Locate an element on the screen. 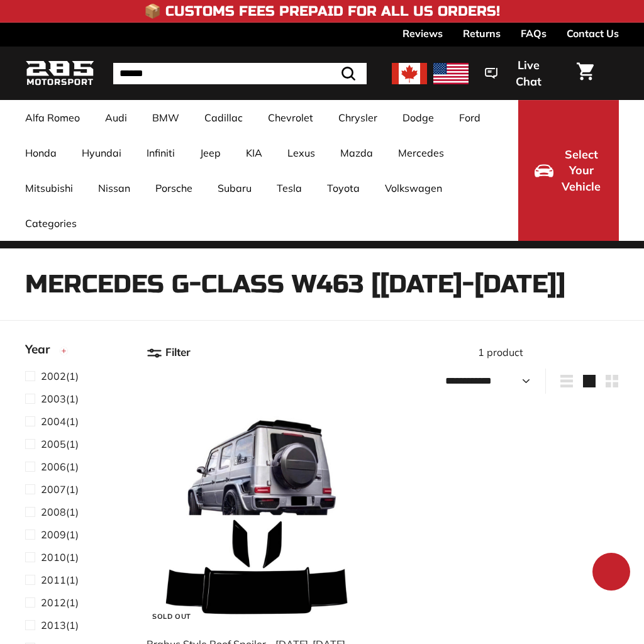 This screenshot has width=644, height=644. span: 2003 is located at coordinates (53, 398).